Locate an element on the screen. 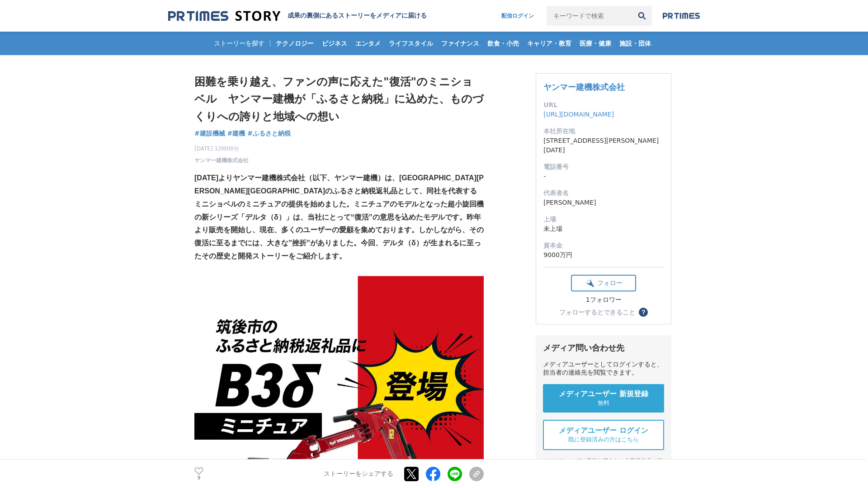 The height and width of the screenshot is (488, 868). a: ビジネス is located at coordinates (334, 43).